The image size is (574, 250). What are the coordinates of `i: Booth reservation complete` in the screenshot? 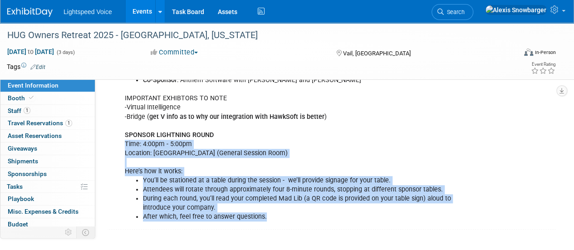 It's located at (31, 97).